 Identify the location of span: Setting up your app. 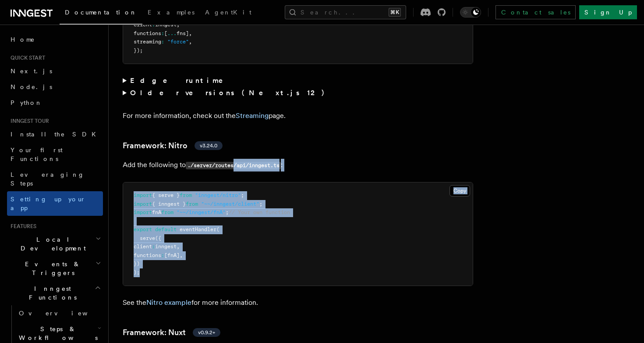
(48, 203).